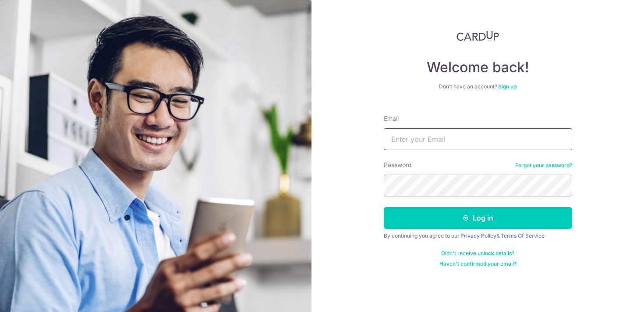  What do you see at coordinates (478, 253) in the screenshot?
I see `a: Didn't receive unlock details?` at bounding box center [478, 253].